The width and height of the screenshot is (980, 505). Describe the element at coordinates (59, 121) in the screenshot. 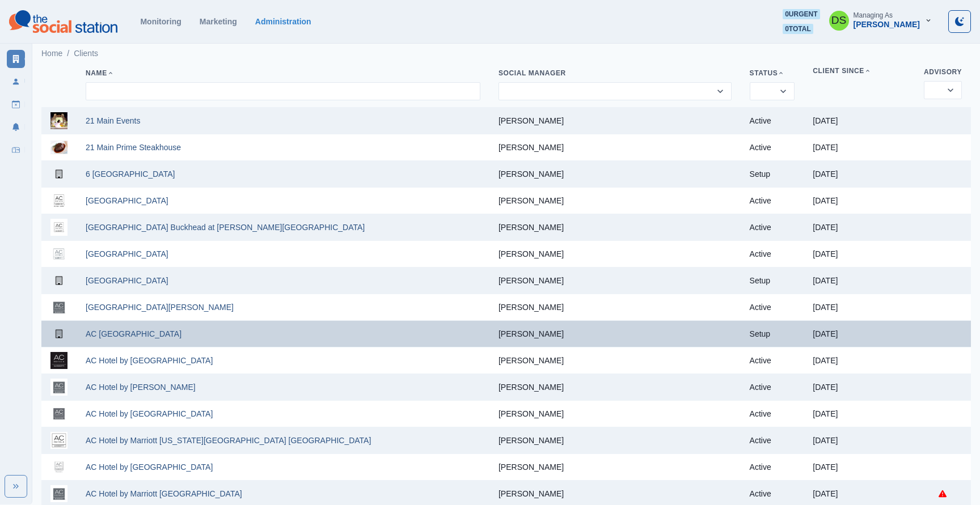

I see `img: 201718716556945` at that location.